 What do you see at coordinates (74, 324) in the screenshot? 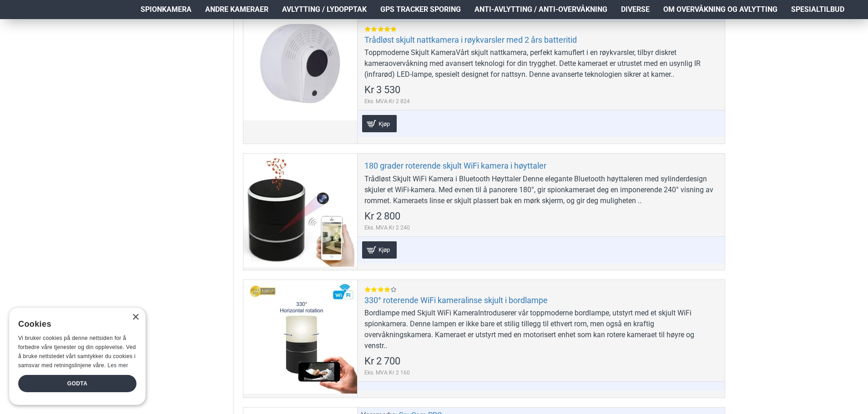
I see `div: Cookies` at bounding box center [74, 324].